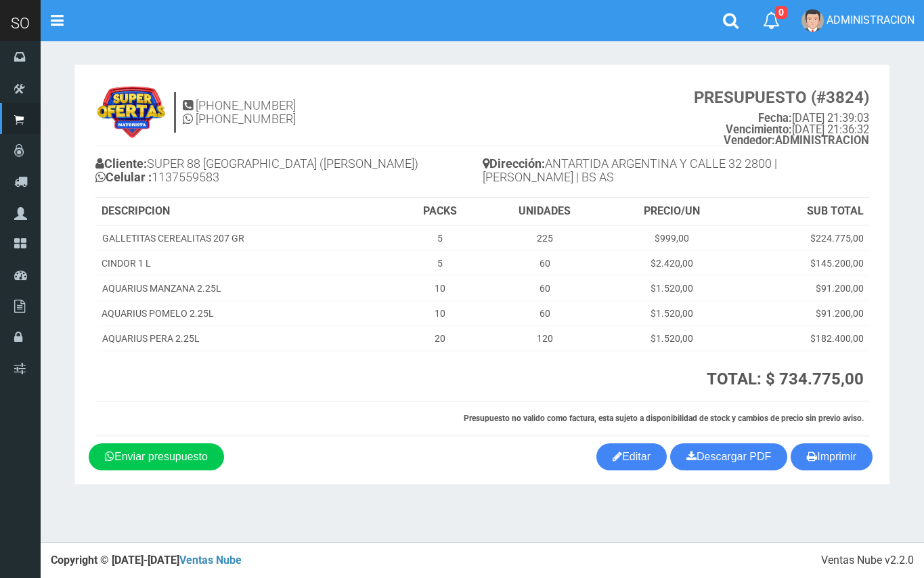 The image size is (924, 578). I want to click on button: Imprimir, so click(831, 457).